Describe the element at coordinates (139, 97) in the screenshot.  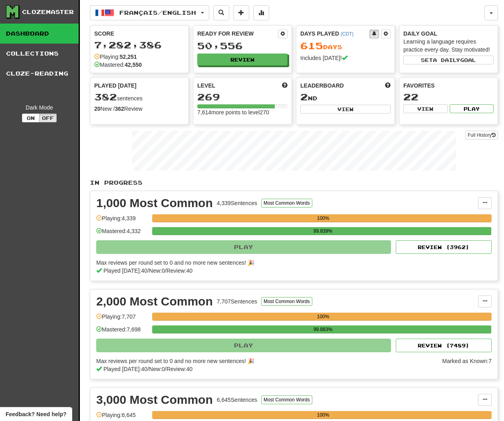
I see `div: sentences` at that location.